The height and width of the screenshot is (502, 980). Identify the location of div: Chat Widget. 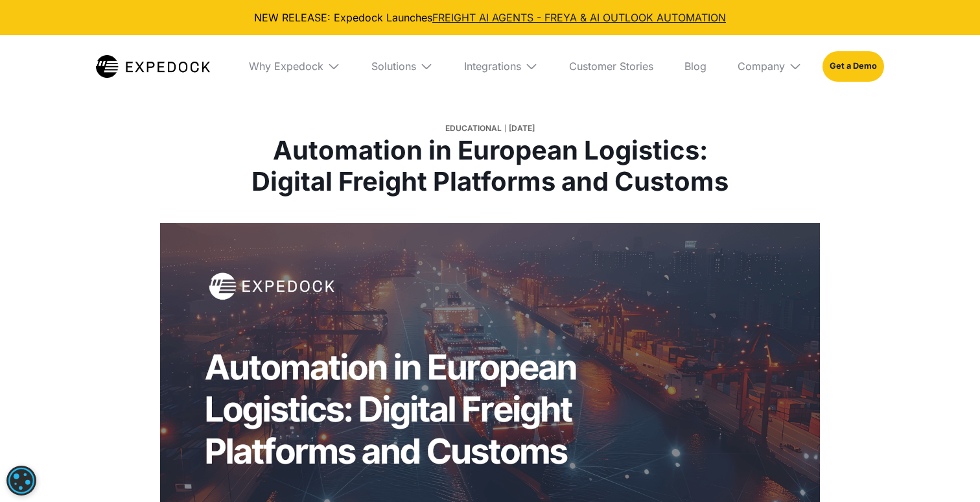
(868, 431).